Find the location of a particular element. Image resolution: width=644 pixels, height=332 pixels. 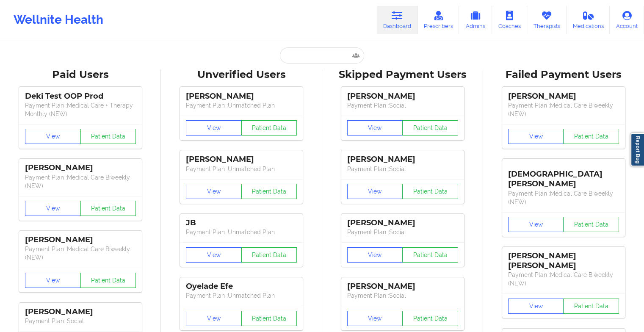

a: Dashboard is located at coordinates (397, 20).